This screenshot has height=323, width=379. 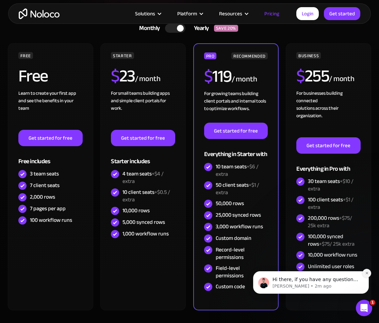 I want to click on div: Everything in Pro with, so click(x=329, y=165).